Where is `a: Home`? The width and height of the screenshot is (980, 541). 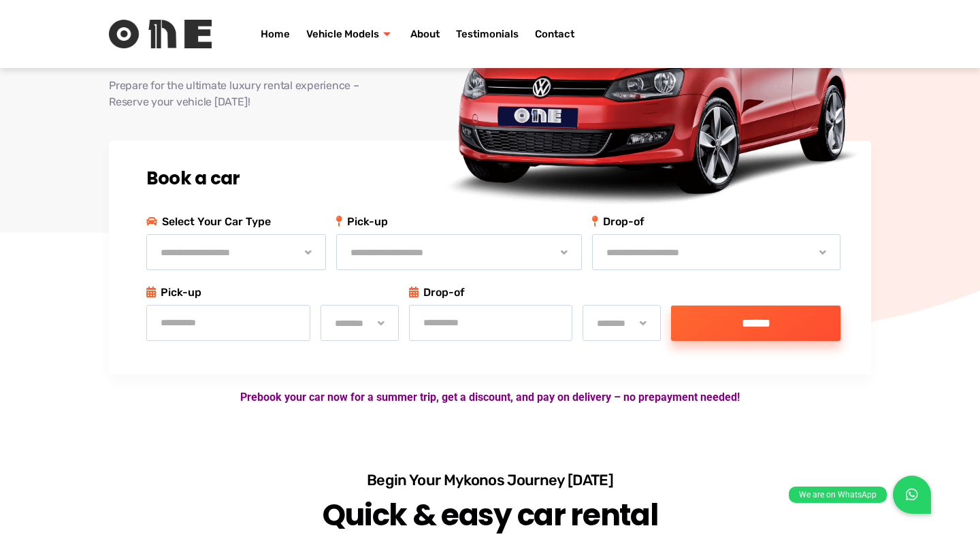
a: Home is located at coordinates (275, 34).